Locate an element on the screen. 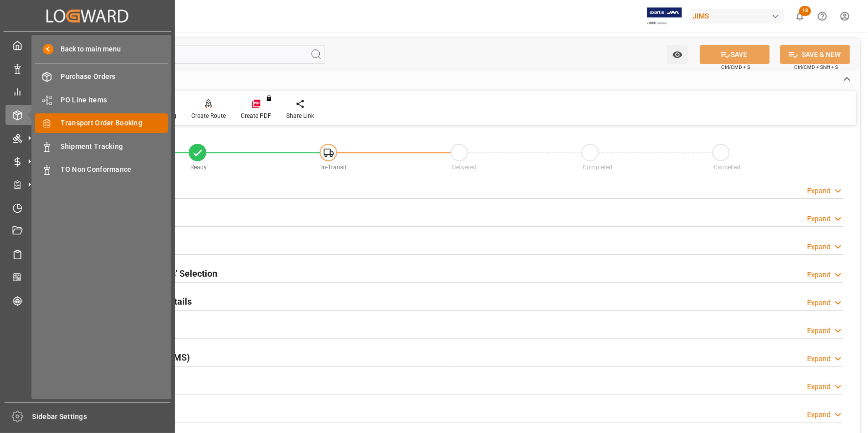 This screenshot has width=868, height=433. span: Sidebar Settings is located at coordinates (101, 417).